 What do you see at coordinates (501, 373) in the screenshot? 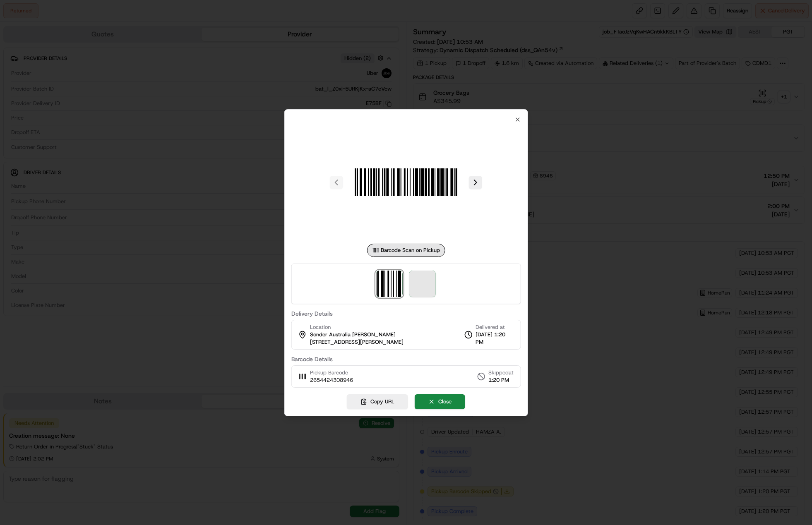
I see `span: Skipped at` at bounding box center [501, 373].